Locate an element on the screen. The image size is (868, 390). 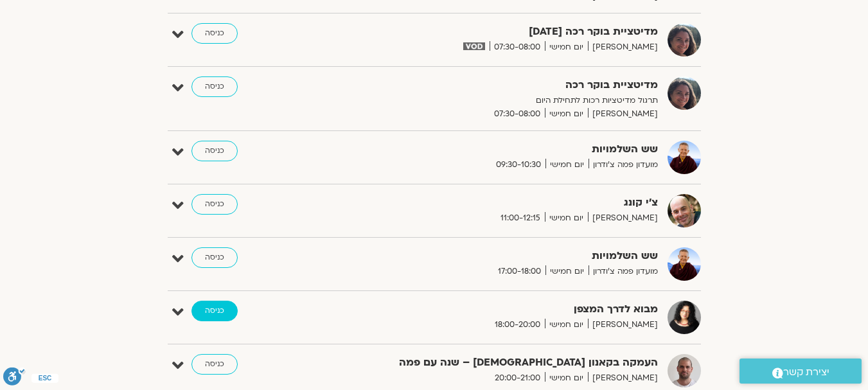
a: יצירת קשר is located at coordinates (801, 371).